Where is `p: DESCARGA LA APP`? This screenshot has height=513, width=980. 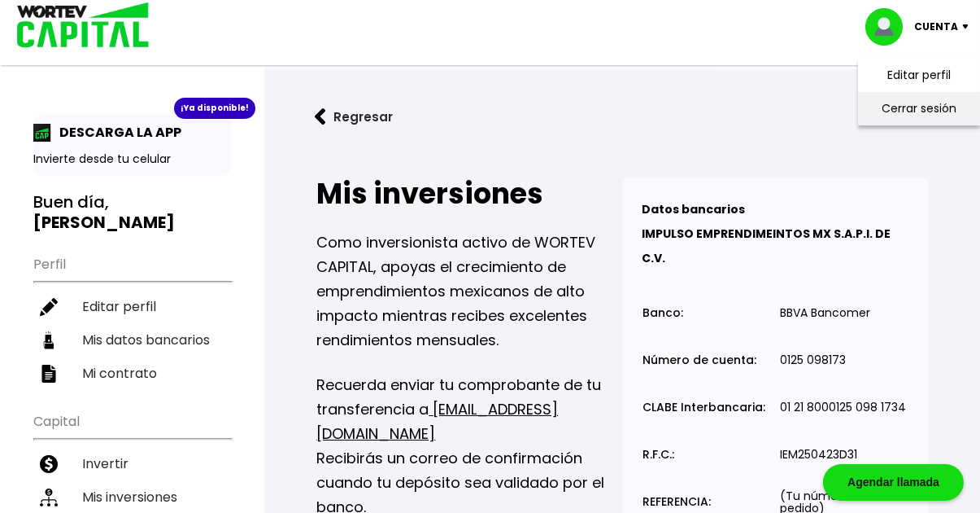
p: DESCARGA LA APP is located at coordinates (116, 132).